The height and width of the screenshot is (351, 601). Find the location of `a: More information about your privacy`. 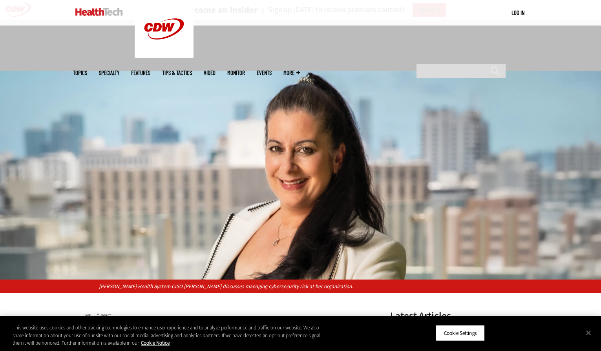

a: More information about your privacy is located at coordinates (155, 343).